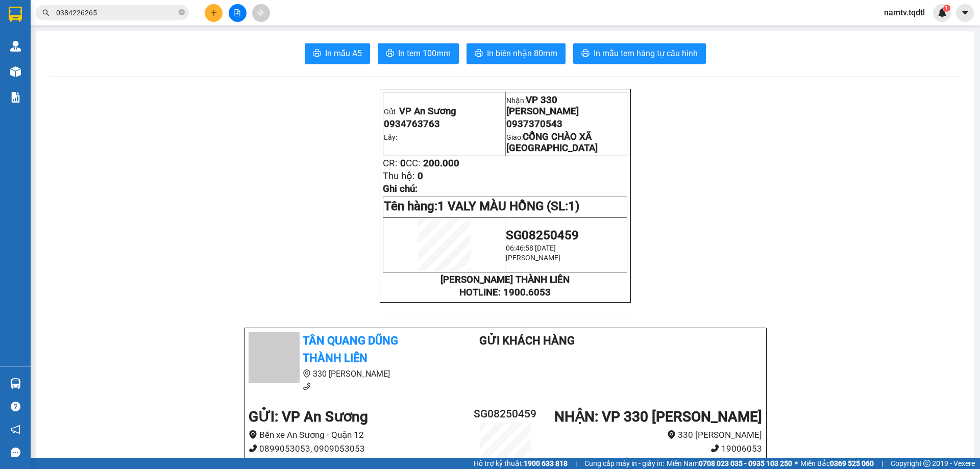 The width and height of the screenshot is (980, 469). What do you see at coordinates (295, 463) in the screenshot?
I see `b: Người gửi : 0934763763` at bounding box center [295, 463].